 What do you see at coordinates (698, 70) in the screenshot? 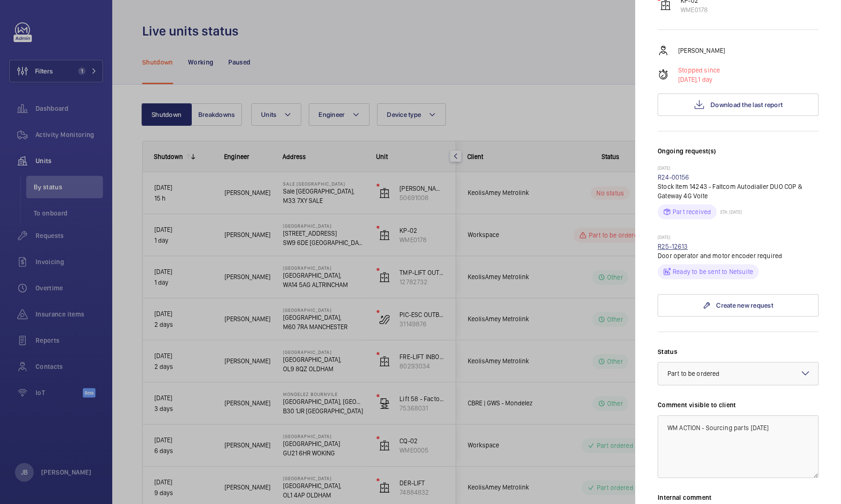
I see `p: Stopped since` at bounding box center [698, 70].